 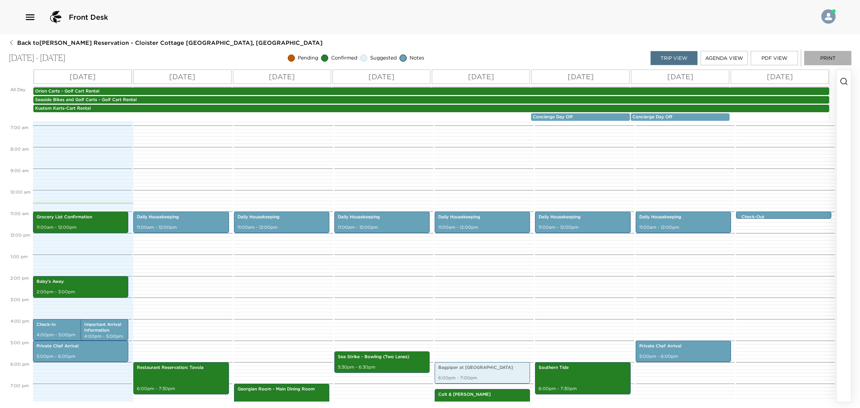 What do you see at coordinates (431, 91) in the screenshot?
I see `div: Orion Carts - Golf Cart Rental` at bounding box center [431, 91].